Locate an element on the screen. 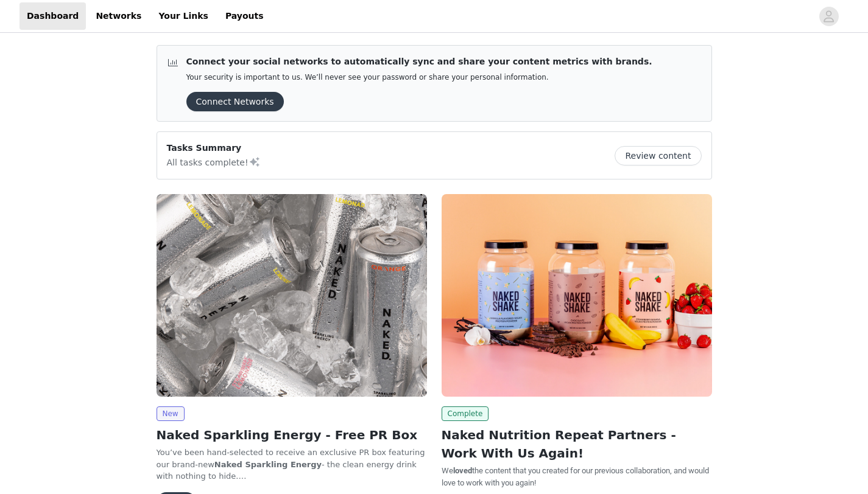 This screenshot has height=494, width=868. span: New is located at coordinates (170, 414).